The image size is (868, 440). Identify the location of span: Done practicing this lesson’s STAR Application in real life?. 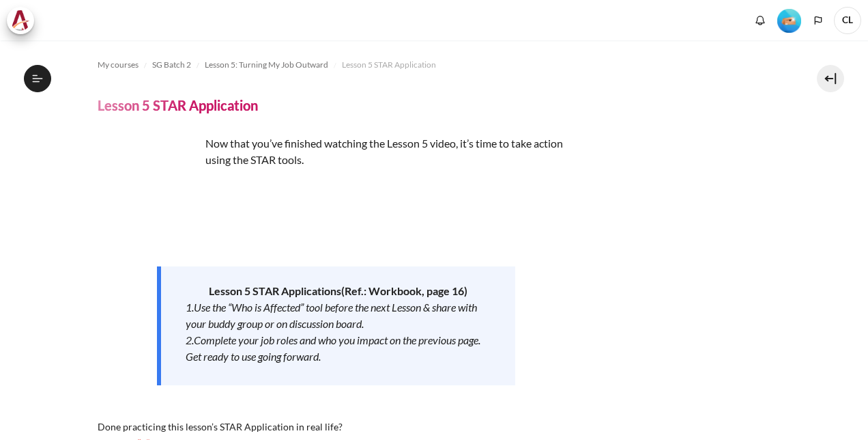
(220, 426).